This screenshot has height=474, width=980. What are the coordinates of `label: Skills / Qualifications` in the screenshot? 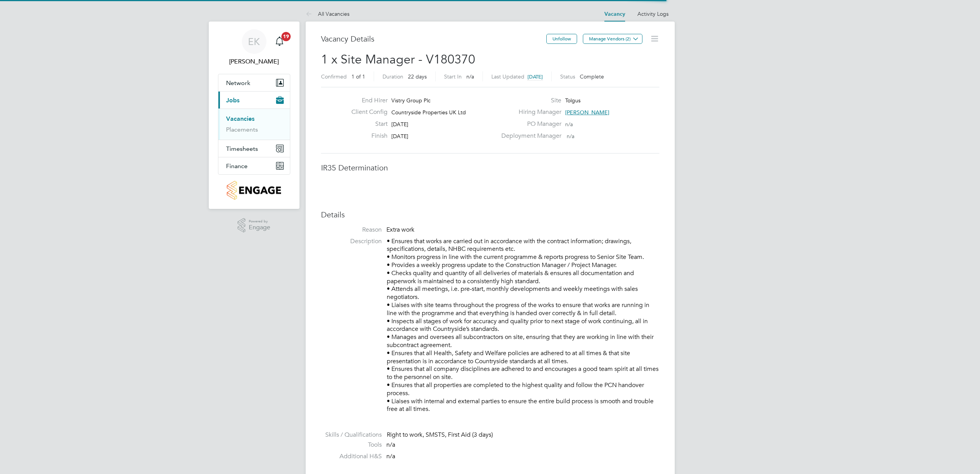 It's located at (352, 435).